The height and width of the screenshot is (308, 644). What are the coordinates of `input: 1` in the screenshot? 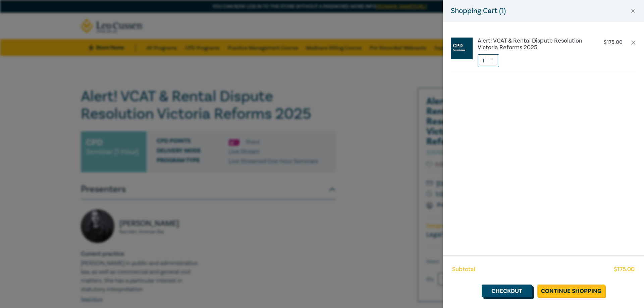 It's located at (489, 61).